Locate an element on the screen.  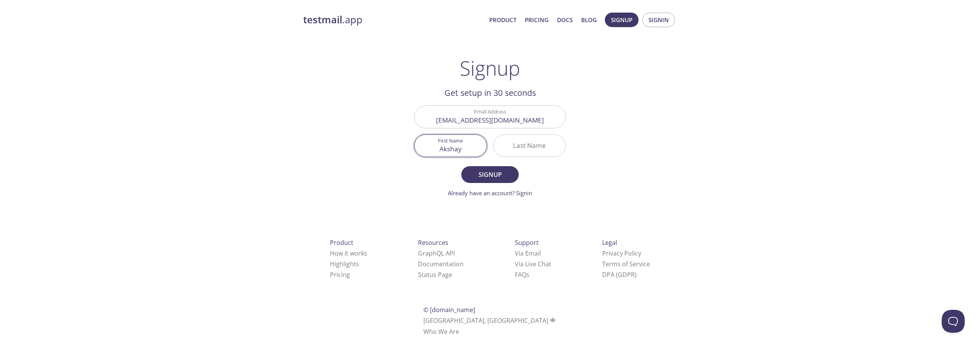
a: Via Live Chat is located at coordinates (533, 265).